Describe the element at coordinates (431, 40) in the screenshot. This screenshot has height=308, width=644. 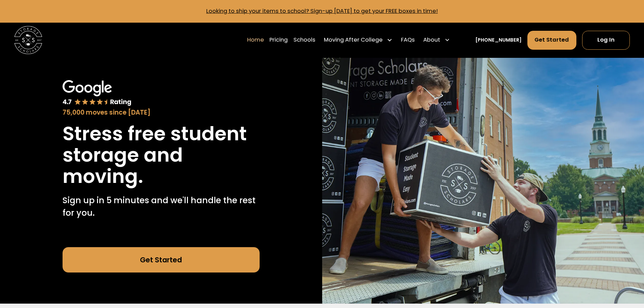
I see `div: About` at that location.